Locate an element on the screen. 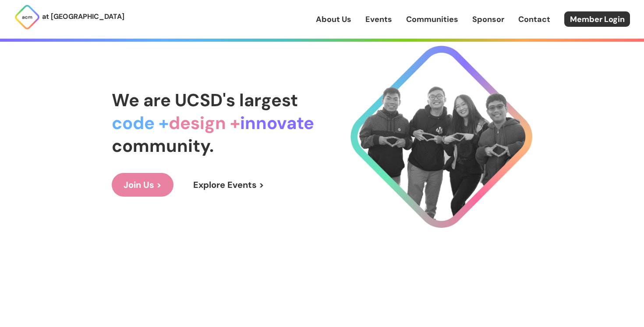  a: Join Us > is located at coordinates (143, 184).